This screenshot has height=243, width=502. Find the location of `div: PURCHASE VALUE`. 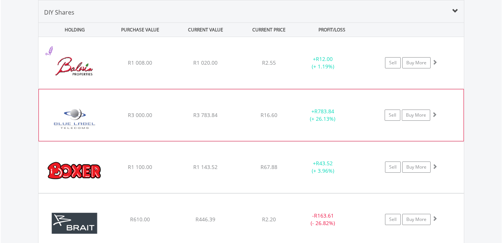

div: PURCHASE VALUE is located at coordinates (140, 30).